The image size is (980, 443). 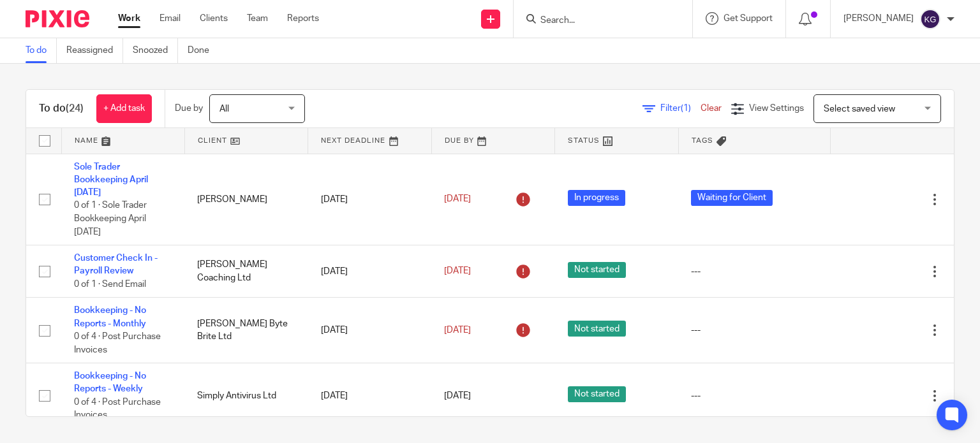 What do you see at coordinates (110, 285) in the screenshot?
I see `span: 0 of 1 · Send Email` at bounding box center [110, 285].